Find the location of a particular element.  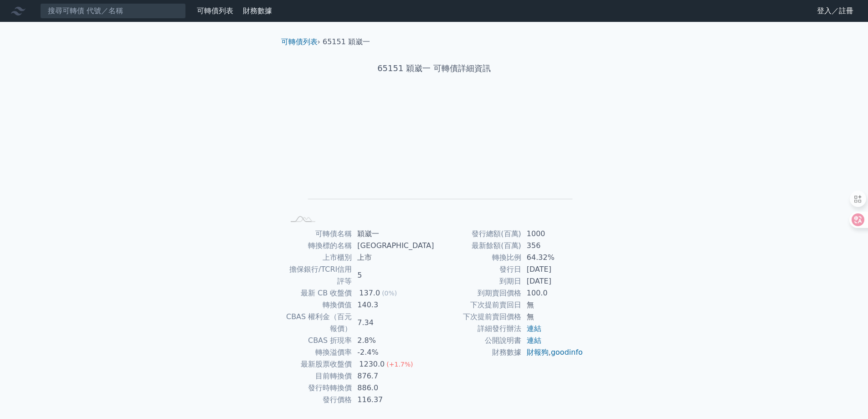

td: 2.8% is located at coordinates (393, 341).